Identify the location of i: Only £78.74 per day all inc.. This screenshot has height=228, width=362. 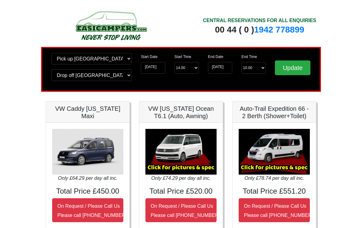
(274, 178).